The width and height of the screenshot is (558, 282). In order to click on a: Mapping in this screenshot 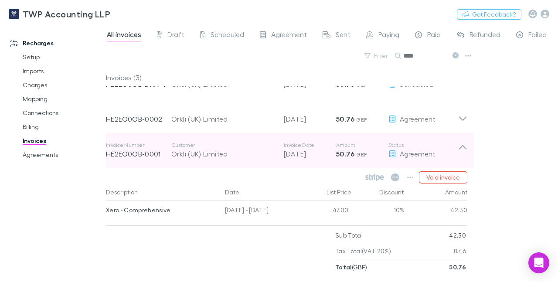, I will do `click(63, 99)`.